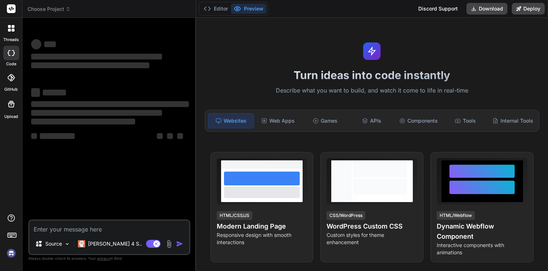 This screenshot has height=271, width=548. Describe the element at coordinates (419, 121) in the screenshot. I see `div: Components` at that location.